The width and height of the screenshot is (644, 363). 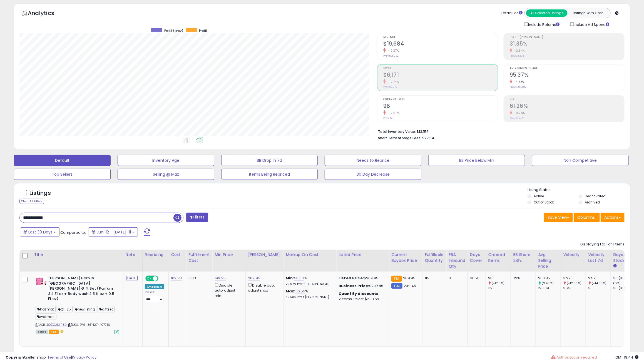 I want to click on div: 200.85, so click(x=549, y=278).